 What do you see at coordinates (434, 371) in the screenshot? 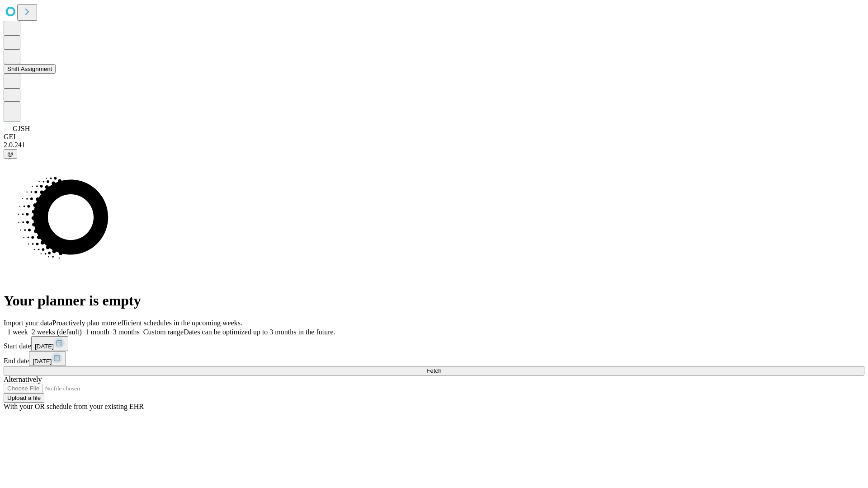
I see `span: Fetch` at bounding box center [434, 371].